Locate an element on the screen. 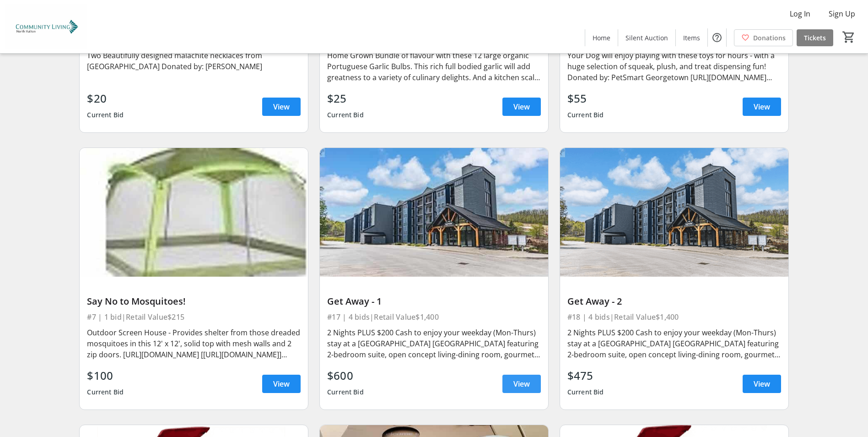  span: Items is located at coordinates (691, 38).